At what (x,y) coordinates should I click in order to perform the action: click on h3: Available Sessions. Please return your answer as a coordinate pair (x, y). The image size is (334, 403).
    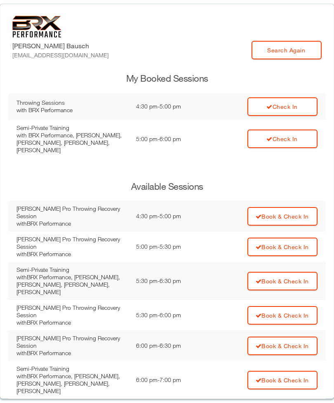
    Looking at the image, I should click on (167, 186).